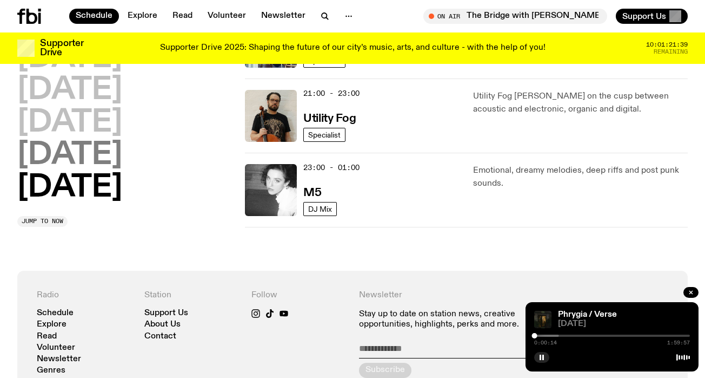 The width and height of the screenshot is (705, 378). Describe the element at coordinates (460, 295) in the screenshot. I see `h4: Newsletter` at that location.